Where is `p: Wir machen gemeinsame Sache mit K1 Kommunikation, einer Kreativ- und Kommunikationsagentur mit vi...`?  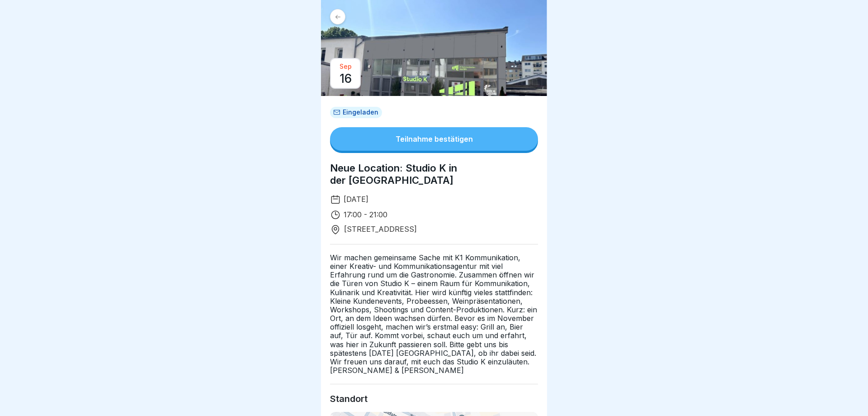
p: Wir machen gemeinsame Sache mit K1 Kommunikation, einer Kreativ- und Kommunikationsagentur mit vi... is located at coordinates (434, 314).